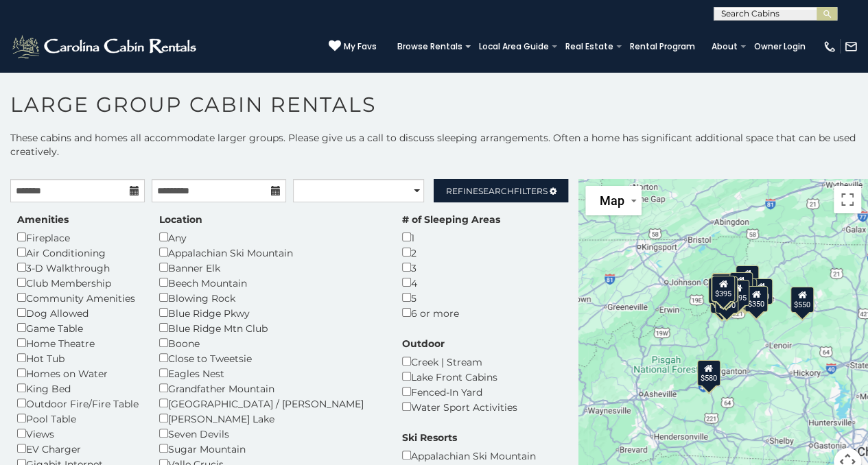 The height and width of the screenshot is (465, 868). I want to click on div: Any, so click(271, 237).